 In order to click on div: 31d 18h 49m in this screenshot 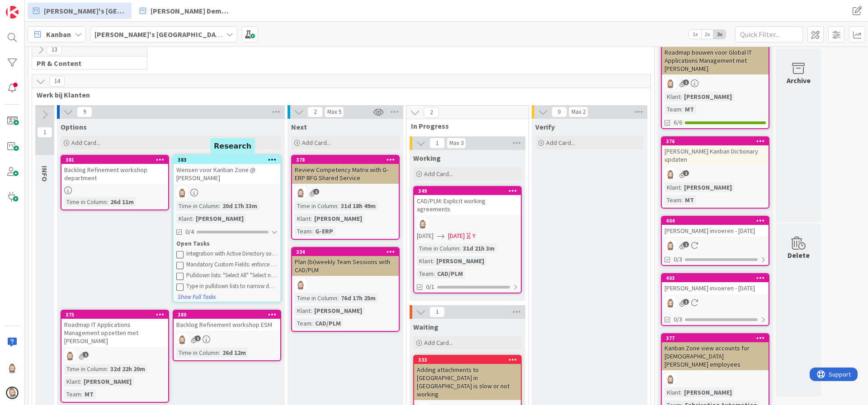, I will do `click(358, 206)`.